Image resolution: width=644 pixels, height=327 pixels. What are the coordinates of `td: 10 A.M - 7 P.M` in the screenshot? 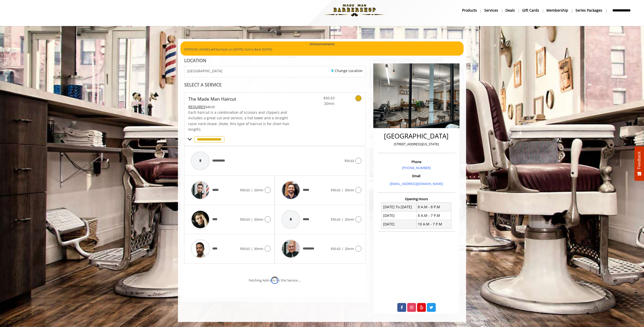 It's located at (434, 224).